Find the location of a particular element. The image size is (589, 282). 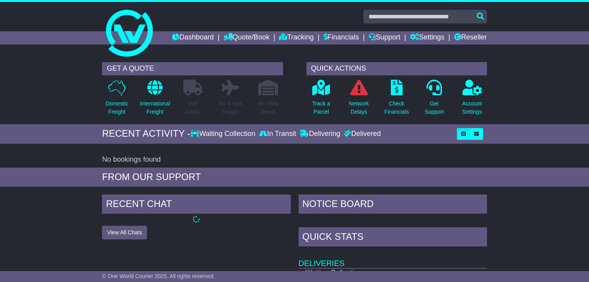

a: Financials is located at coordinates (341, 38).